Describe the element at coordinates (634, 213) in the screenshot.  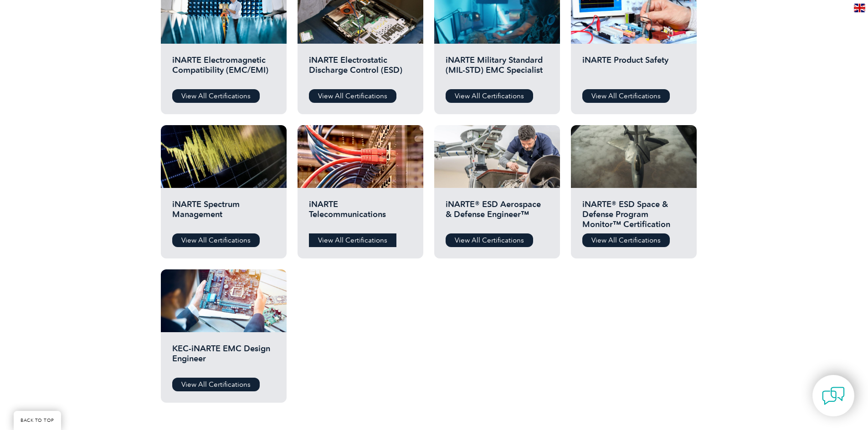
I see `h2: iNARTE® ESD Space & Defense Program Monitor™ Certification` at that location.